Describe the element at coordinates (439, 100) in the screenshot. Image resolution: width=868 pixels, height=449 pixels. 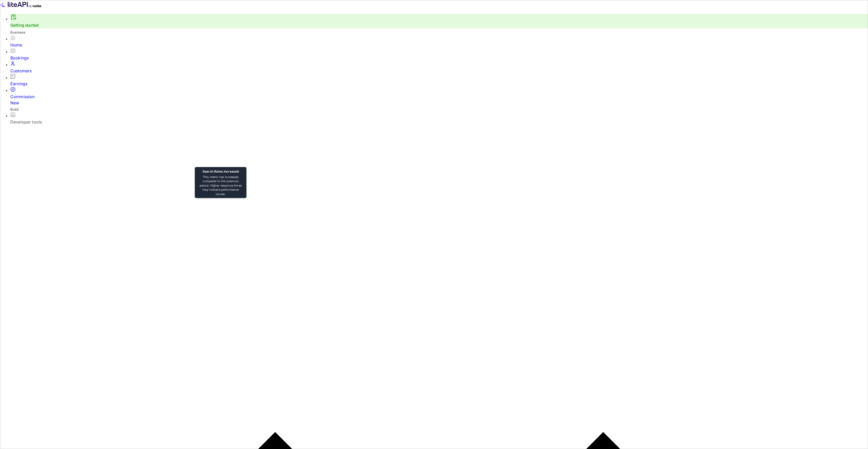
I see `div: Commission` at that location.